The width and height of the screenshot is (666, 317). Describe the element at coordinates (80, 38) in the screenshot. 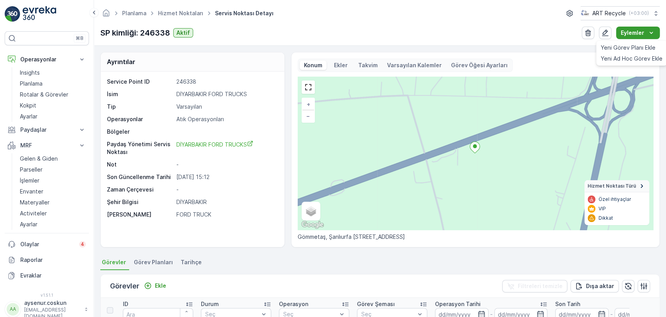

I see `p: ⌘B` at that location.